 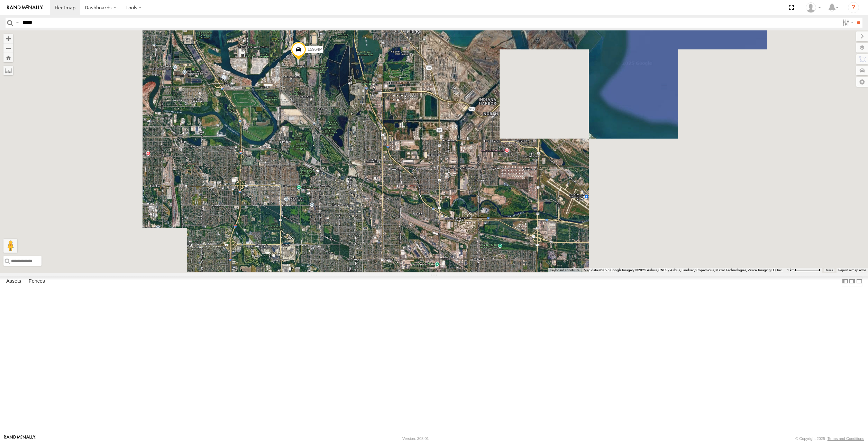 I want to click on button: Zoom in, so click(x=8, y=38).